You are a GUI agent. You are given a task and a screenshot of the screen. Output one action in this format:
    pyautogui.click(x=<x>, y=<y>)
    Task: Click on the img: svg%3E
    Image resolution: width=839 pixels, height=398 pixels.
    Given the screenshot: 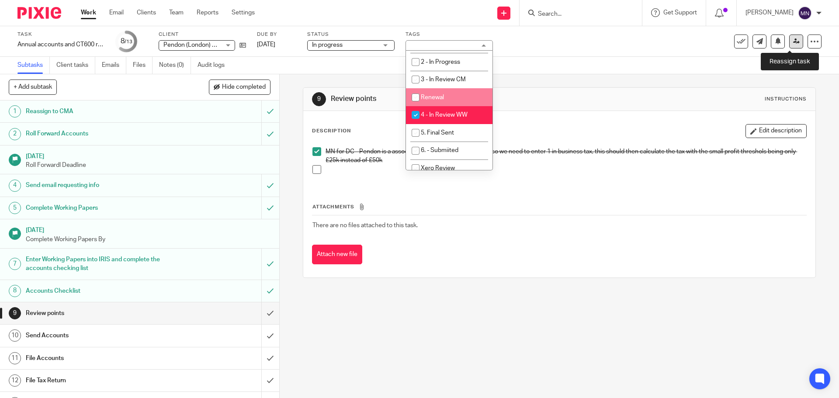 What is the action you would take?
    pyautogui.click(x=805, y=13)
    